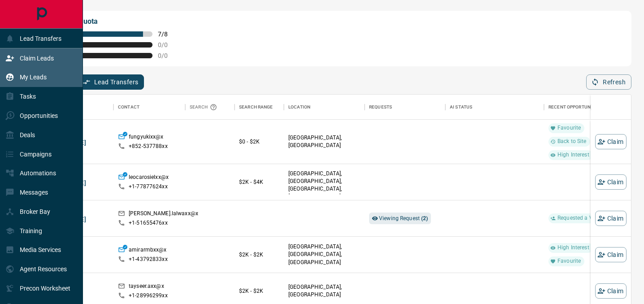 The image size is (644, 304). Describe the element at coordinates (148, 259) in the screenshot. I see `p: +1- 43792833xx` at that location.